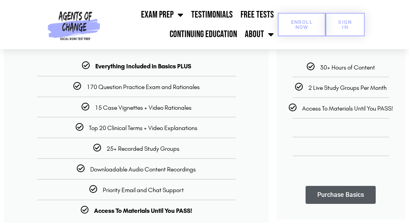 The width and height of the screenshot is (409, 223). What do you see at coordinates (143, 211) in the screenshot?
I see `b: Access To Materials Until You PASS!` at bounding box center [143, 211].